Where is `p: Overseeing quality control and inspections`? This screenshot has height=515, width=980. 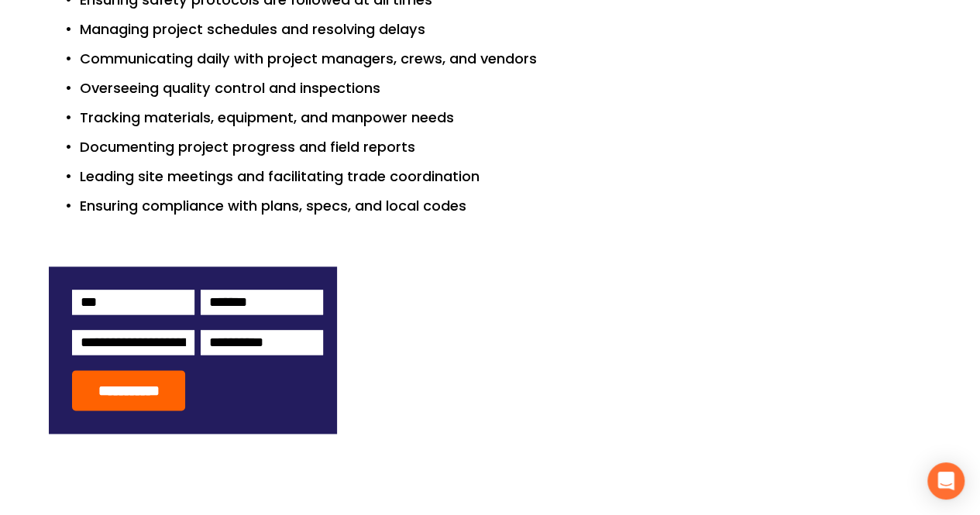 p: Overseeing quality control and inspections is located at coordinates (505, 88).